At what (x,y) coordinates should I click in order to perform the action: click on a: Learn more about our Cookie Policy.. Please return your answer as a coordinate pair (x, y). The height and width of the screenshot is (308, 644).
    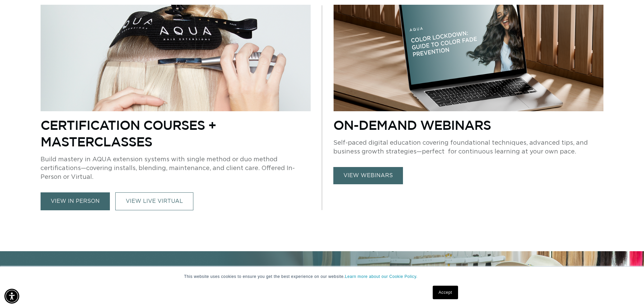
    Looking at the image, I should click on (381, 277).